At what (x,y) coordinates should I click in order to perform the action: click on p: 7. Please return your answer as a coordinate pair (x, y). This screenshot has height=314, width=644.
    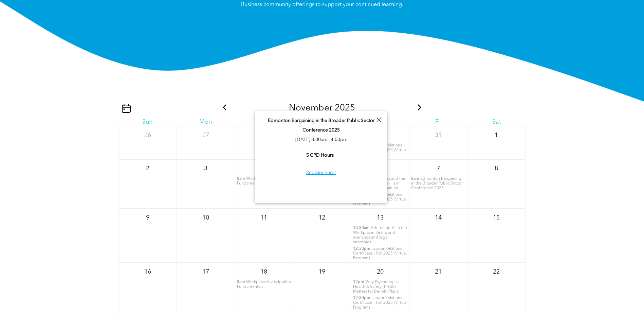
    Looking at the image, I should click on (438, 169).